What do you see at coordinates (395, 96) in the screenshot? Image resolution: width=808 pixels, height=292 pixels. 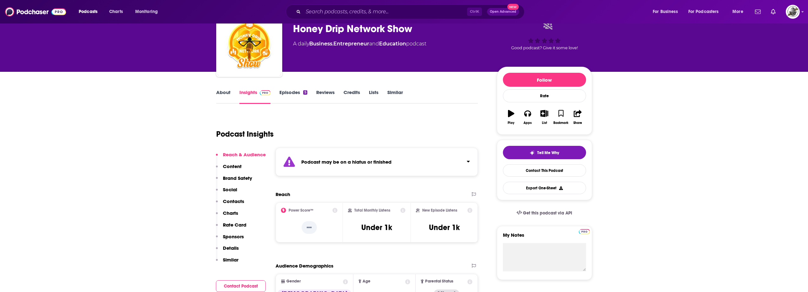 I see `a: Similar` at bounding box center [395, 96].